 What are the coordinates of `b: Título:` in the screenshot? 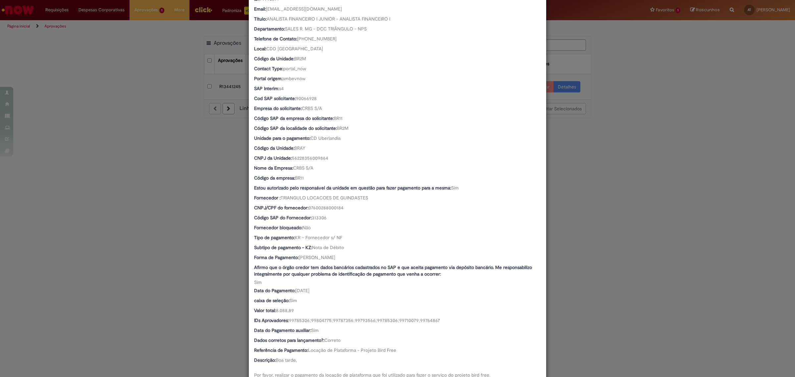 It's located at (260, 19).